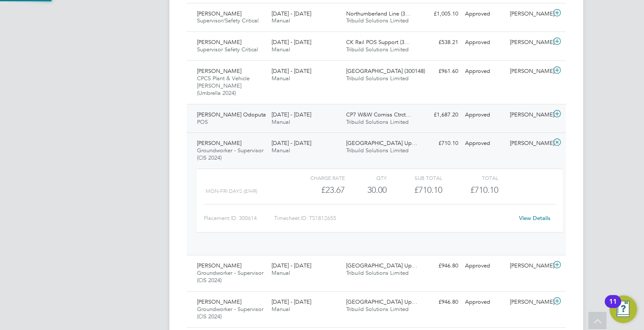 The height and width of the screenshot is (330, 644). Describe the element at coordinates (414, 177) in the screenshot. I see `div: Sub Total` at that location.